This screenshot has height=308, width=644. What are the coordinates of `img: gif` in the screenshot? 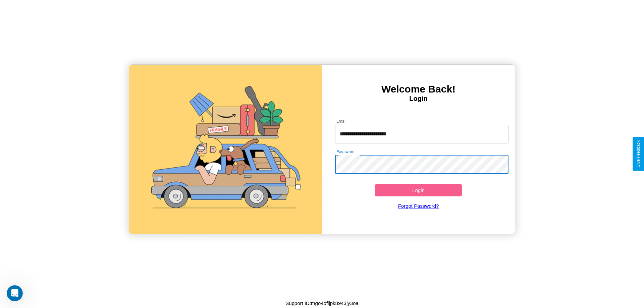 It's located at (225, 149).